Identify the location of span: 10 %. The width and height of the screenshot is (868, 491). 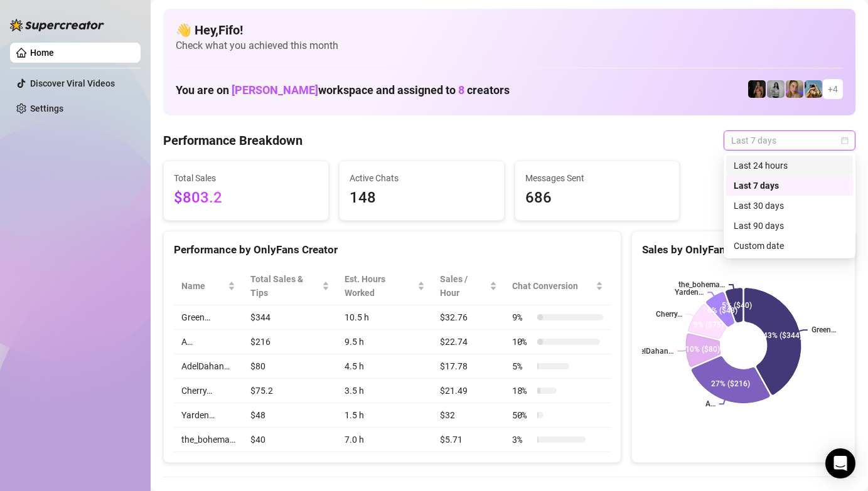
(522, 342).